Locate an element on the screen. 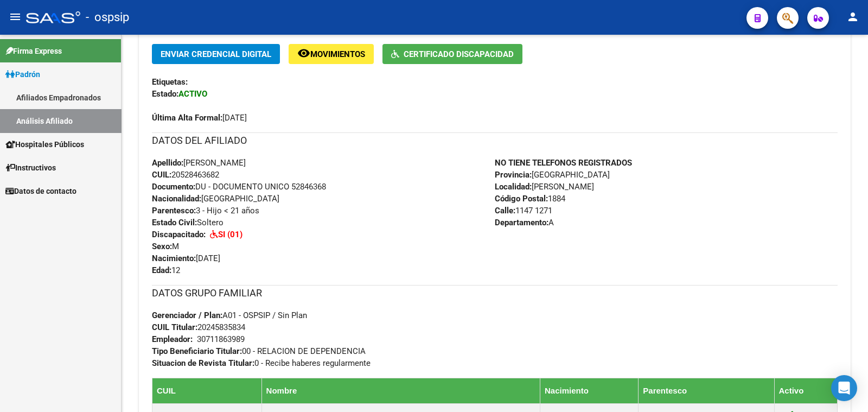  th: Parentesco is located at coordinates (706, 390).